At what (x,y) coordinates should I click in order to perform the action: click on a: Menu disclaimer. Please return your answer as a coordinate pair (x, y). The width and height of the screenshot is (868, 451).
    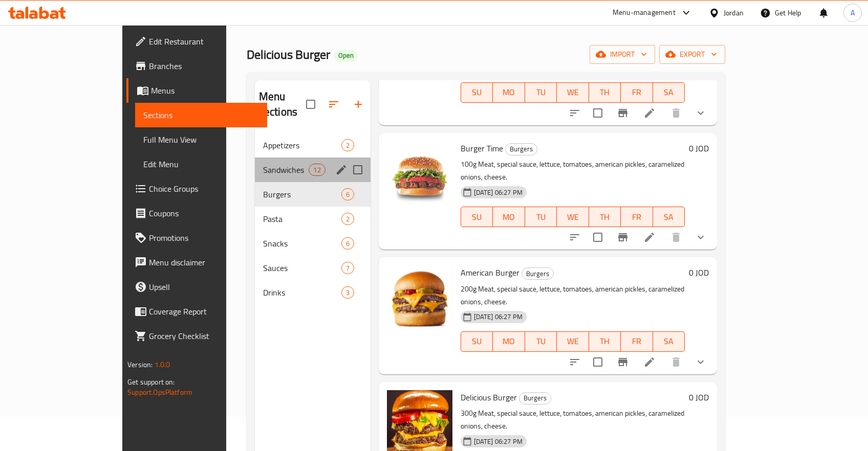
    Looking at the image, I should click on (196, 263).